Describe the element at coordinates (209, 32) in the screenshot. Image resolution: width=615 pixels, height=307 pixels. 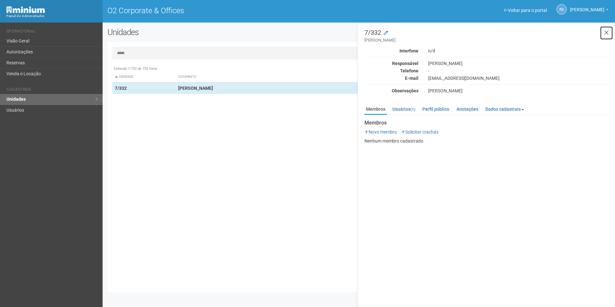
I see `h2: Unidades` at that location.